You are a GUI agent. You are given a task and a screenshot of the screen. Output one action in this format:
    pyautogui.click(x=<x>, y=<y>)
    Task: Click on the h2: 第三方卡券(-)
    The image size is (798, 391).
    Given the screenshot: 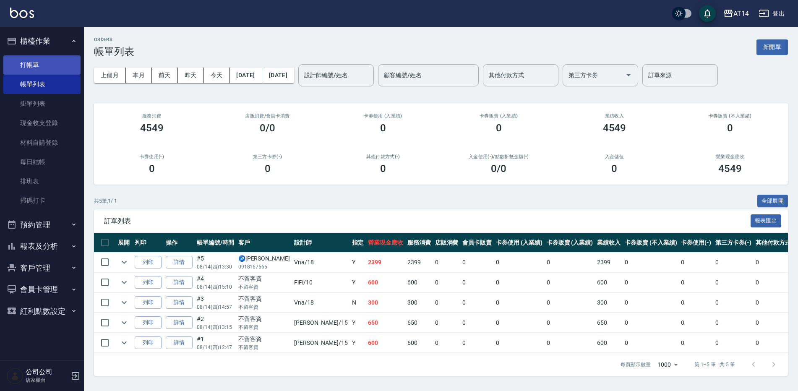 What is the action you would take?
    pyautogui.click(x=268, y=156)
    